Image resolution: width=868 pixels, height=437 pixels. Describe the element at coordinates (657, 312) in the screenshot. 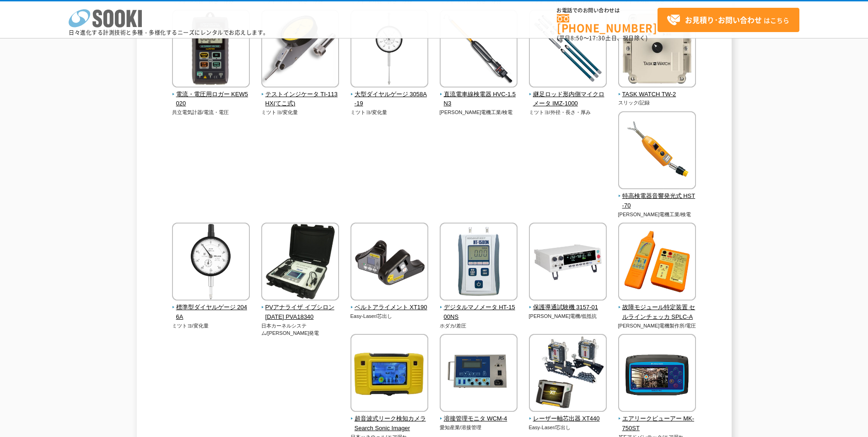

I see `span: 故障モジュール特定装置 セルラインチェッカ SPLC-A` at that location.